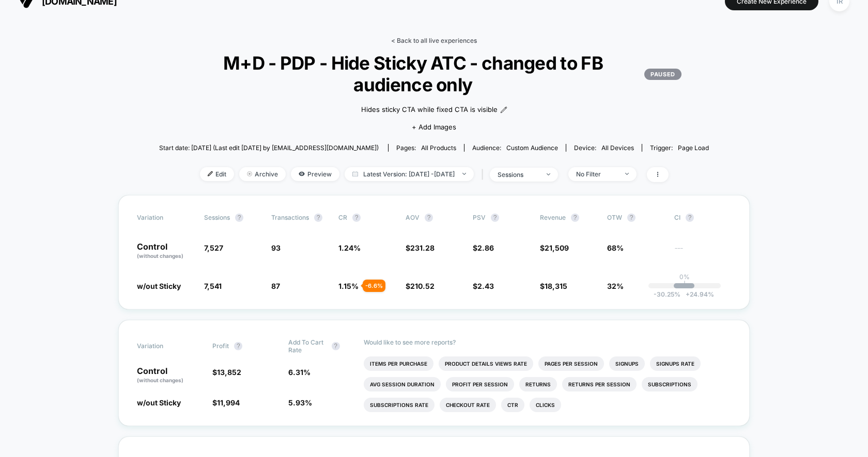 The image size is (868, 457). What do you see at coordinates (422, 248) in the screenshot?
I see `span: 231.28` at bounding box center [422, 248].